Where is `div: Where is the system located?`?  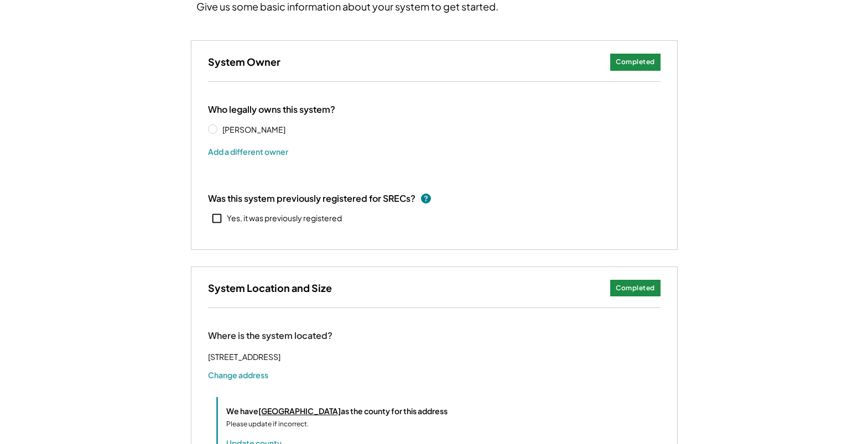 div: Where is the system located? is located at coordinates (270, 336).